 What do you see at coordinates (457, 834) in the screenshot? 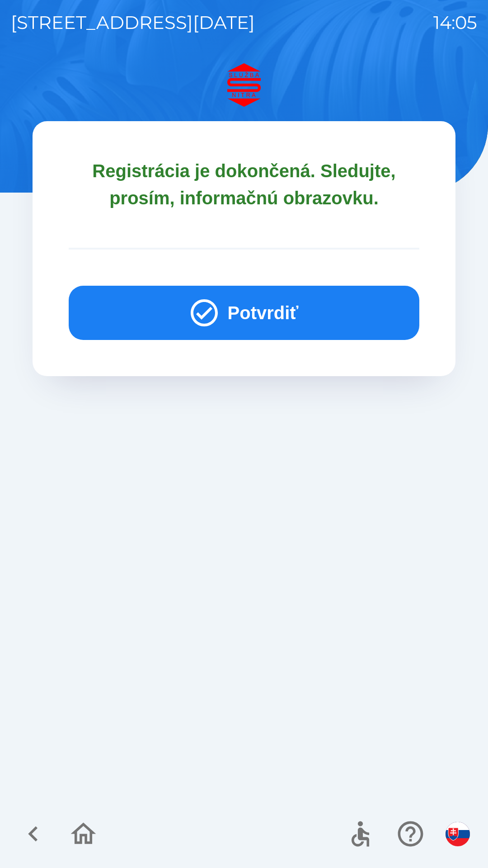
I see `img: sk flag` at bounding box center [457, 834].